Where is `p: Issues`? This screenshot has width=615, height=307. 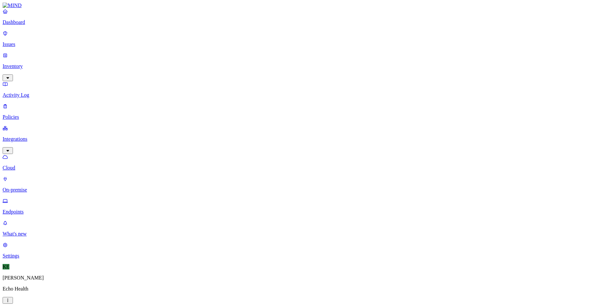 p: Issues is located at coordinates (308, 44).